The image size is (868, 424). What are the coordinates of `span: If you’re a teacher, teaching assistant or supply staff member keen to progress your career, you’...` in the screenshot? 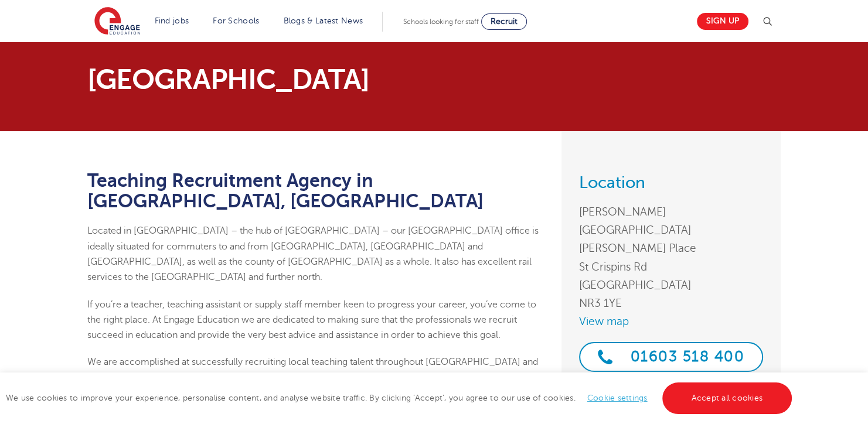 It's located at (312, 320).